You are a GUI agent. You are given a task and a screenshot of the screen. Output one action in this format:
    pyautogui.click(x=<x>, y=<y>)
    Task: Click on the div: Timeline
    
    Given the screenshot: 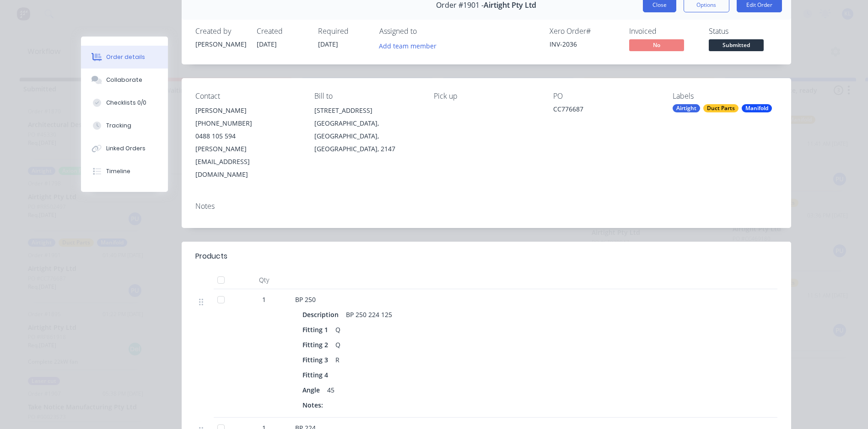 What is the action you would take?
    pyautogui.click(x=118, y=171)
    